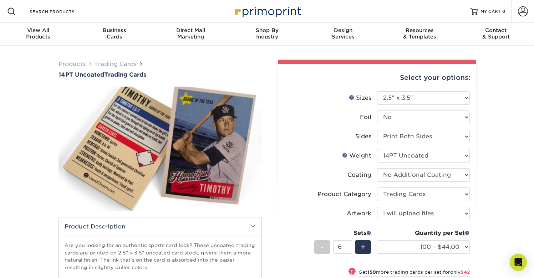 The height and width of the screenshot is (278, 534). Describe the element at coordinates (160, 75) in the screenshot. I see `h1: Trading Cards` at that location.